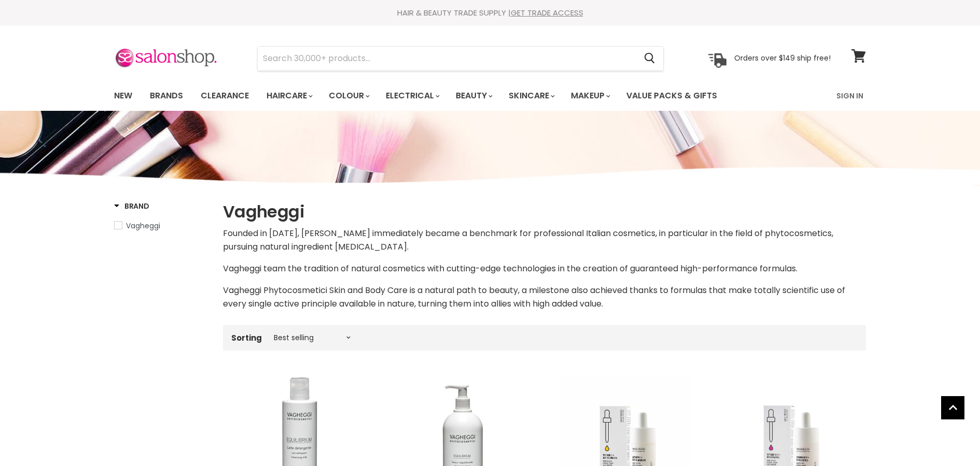 The height and width of the screenshot is (466, 980). I want to click on p: Vagheggi team the tradition of natural cosmetics with cutting-edge technologies in the creation o..., so click(544, 269).